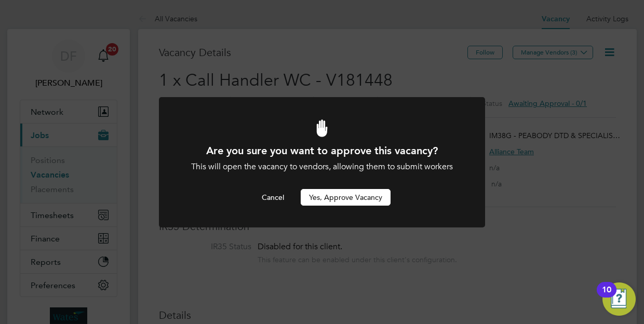  What do you see at coordinates (322, 151) in the screenshot?
I see `h1: Are you sure you want to approve this vacancy?` at bounding box center [322, 151].